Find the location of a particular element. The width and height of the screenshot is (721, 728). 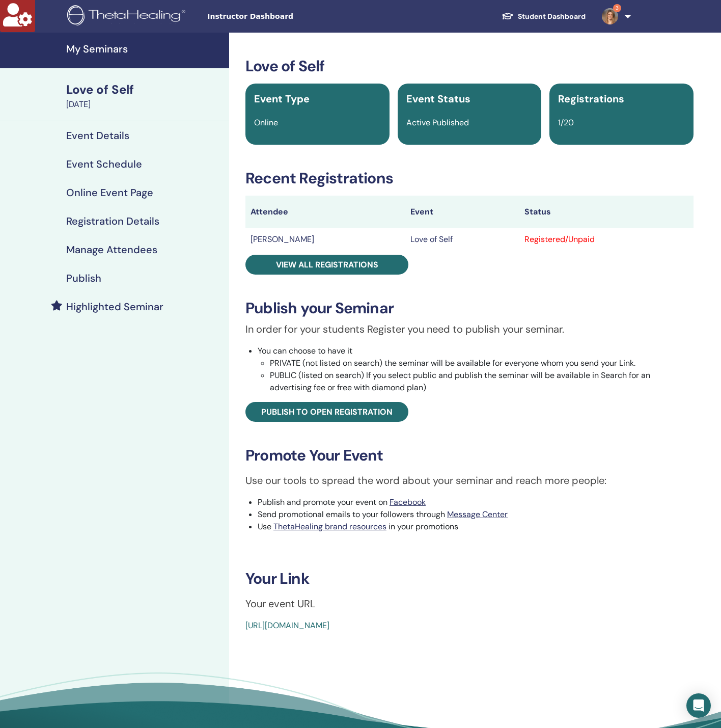

span: 1/20 is located at coordinates (565, 122).